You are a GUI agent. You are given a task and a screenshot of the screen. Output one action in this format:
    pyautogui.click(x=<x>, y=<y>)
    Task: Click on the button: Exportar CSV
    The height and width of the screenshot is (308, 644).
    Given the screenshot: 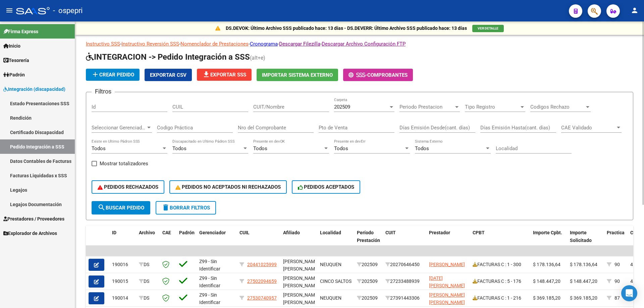 What is the action you would take?
    pyautogui.click(x=168, y=74)
    